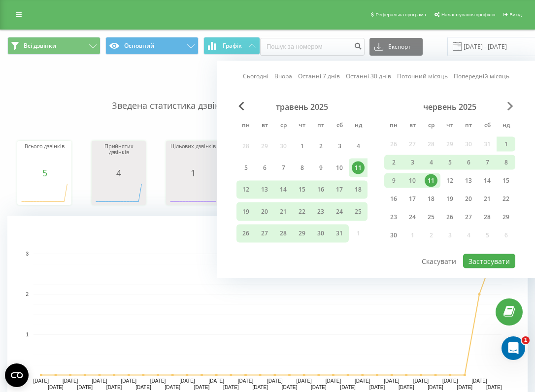 The height and width of the screenshot is (392, 535). Describe the element at coordinates (506, 217) in the screenshot. I see `div: нд 29 черв 2025 р.` at that location.